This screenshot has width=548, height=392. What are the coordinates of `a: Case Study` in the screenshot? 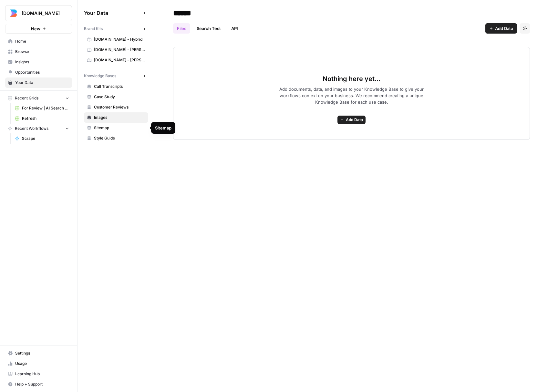 It's located at (116, 97).